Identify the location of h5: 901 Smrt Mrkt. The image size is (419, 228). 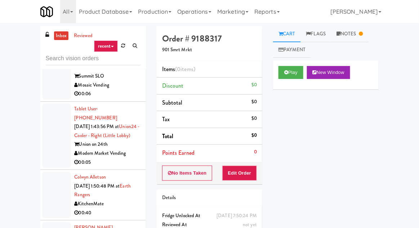
(209, 50).